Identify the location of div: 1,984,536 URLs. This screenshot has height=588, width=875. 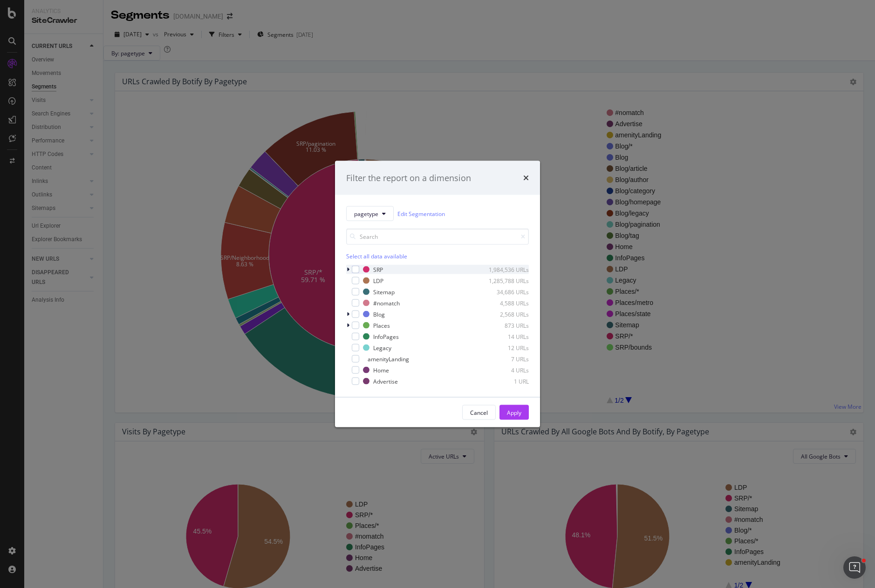
(506, 270).